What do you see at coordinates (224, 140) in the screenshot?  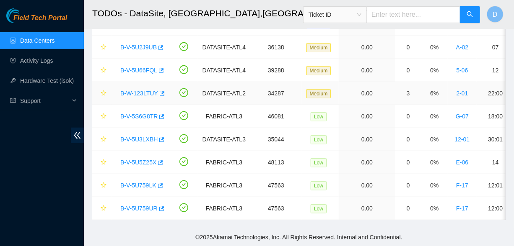 I see `td: DATASITE-ATL3` at bounding box center [224, 140].